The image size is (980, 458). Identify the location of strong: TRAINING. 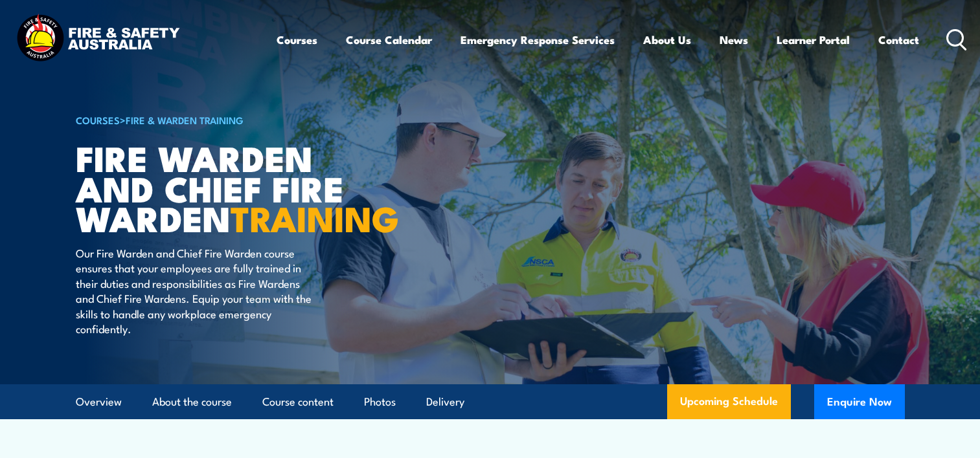
(315, 217).